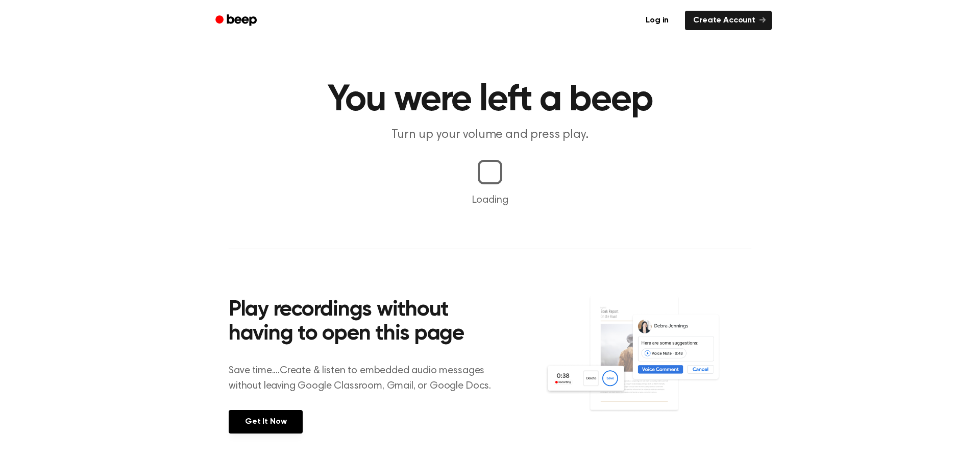 The image size is (980, 457). I want to click on a: Get It Now, so click(265, 422).